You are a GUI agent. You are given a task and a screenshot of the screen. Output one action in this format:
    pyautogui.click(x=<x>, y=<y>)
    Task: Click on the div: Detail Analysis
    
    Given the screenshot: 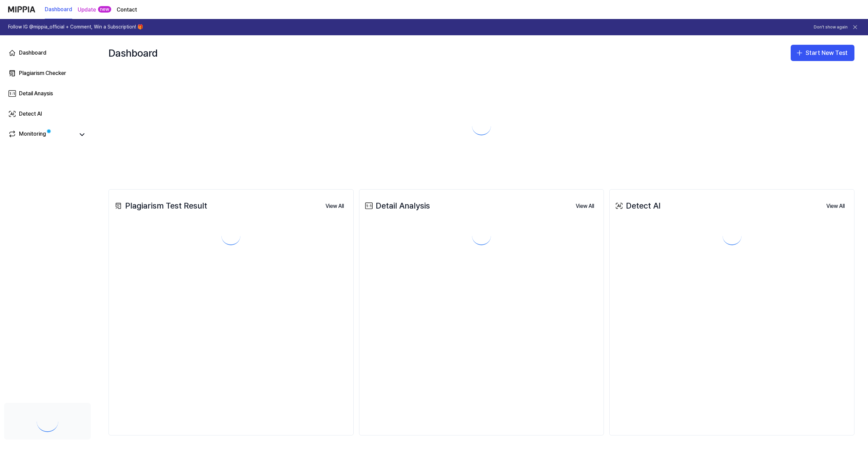 What is the action you would take?
    pyautogui.click(x=397, y=206)
    